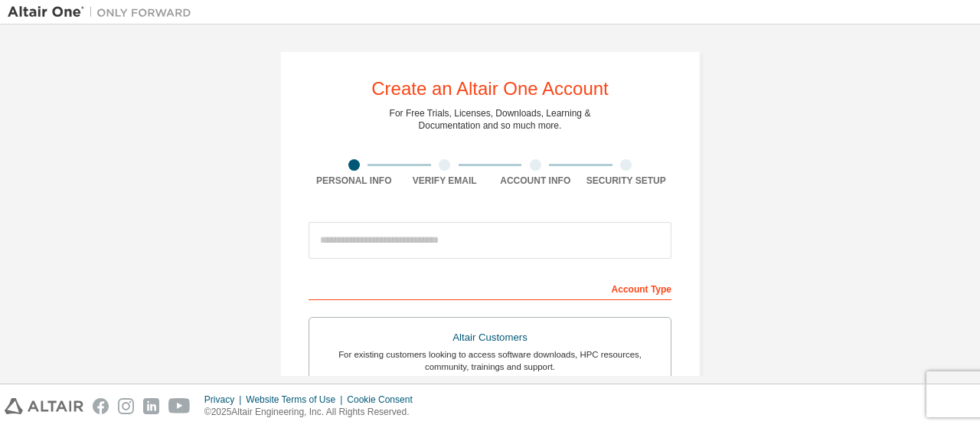 The height and width of the screenshot is (428, 980). What do you see at coordinates (490, 288) in the screenshot?
I see `div: Account Type` at bounding box center [490, 288].